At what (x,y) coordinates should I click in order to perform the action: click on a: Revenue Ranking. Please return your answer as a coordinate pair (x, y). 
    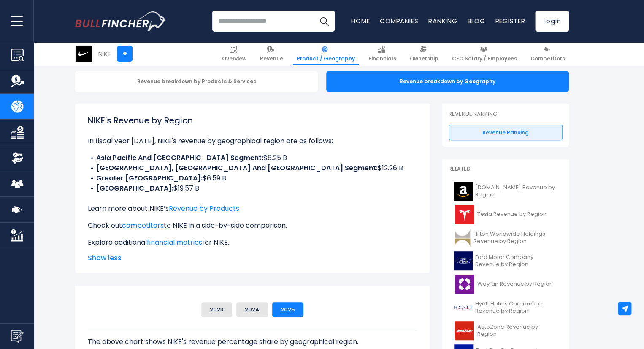
    Looking at the image, I should click on (506, 132).